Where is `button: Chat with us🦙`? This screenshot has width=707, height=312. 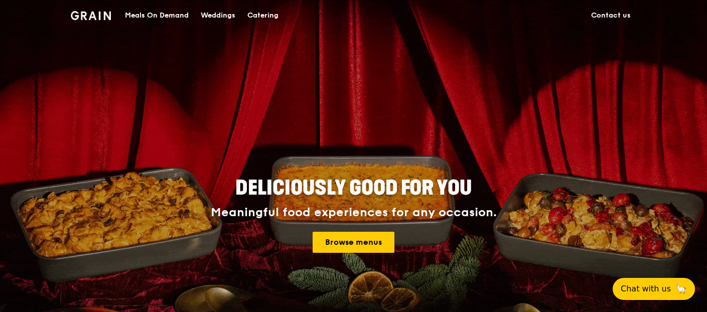
button: Chat with us🦙 is located at coordinates (654, 289).